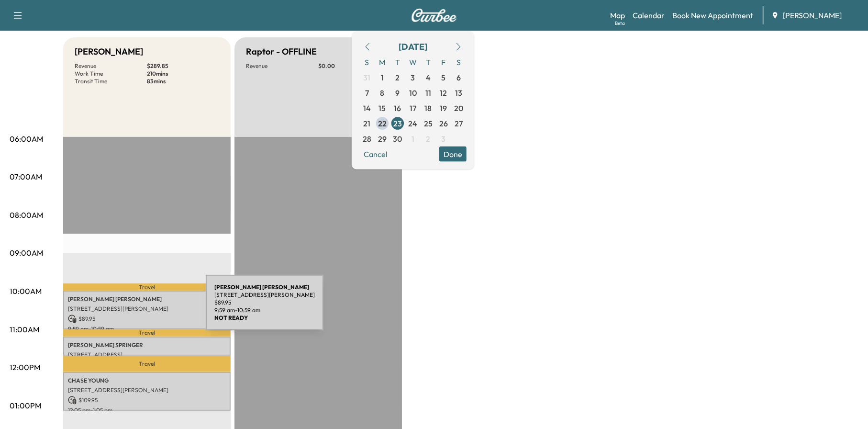 The height and width of the screenshot is (429, 868). What do you see at coordinates (281, 51) in the screenshot?
I see `h5: Raptor - OFFLINE` at bounding box center [281, 51].